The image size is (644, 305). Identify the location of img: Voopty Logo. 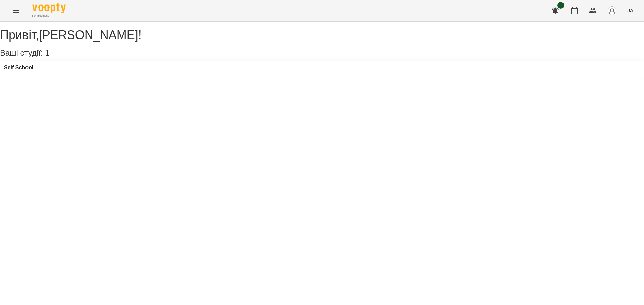
(49, 8).